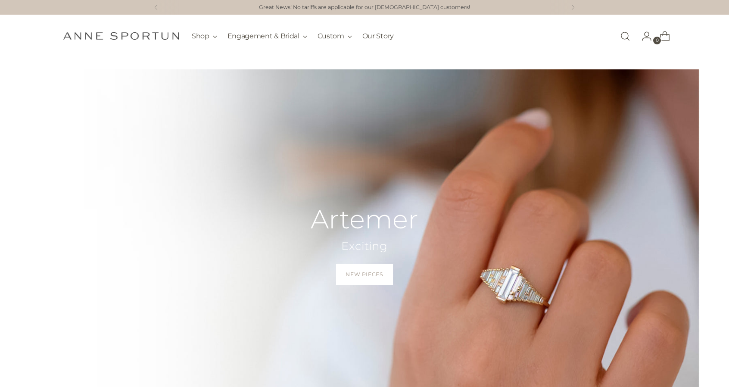 This screenshot has height=387, width=729. I want to click on h2: Exciting, so click(365, 246).